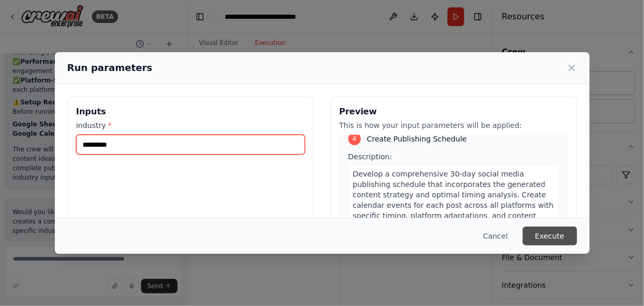 Image resolution: width=644 pixels, height=306 pixels. Describe the element at coordinates (454, 112) in the screenshot. I see `h3: Preview` at that location.